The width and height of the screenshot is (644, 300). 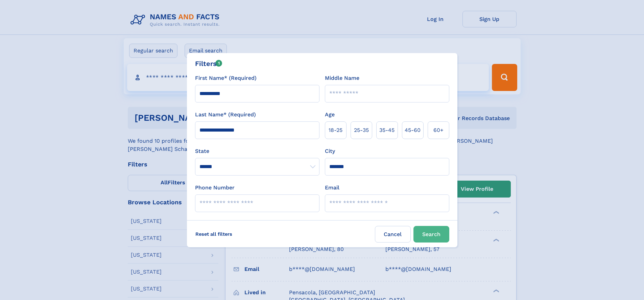 What do you see at coordinates (215, 188) in the screenshot?
I see `label: Phone Number` at bounding box center [215, 188].